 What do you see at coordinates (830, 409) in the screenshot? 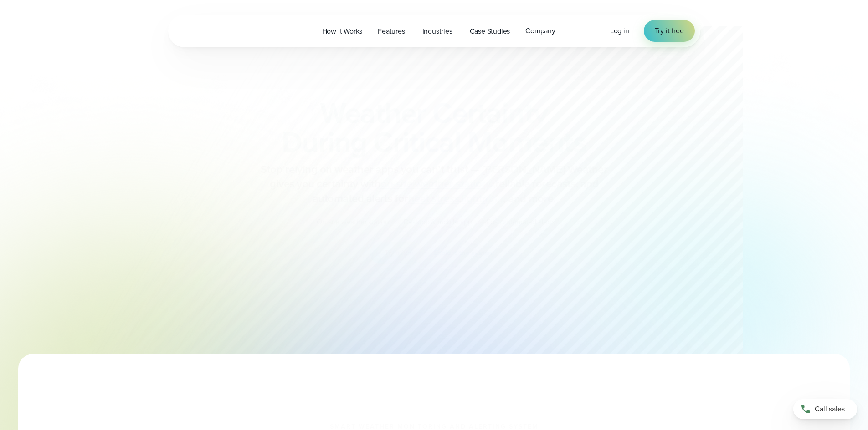
I see `span: Call sales` at bounding box center [830, 409].